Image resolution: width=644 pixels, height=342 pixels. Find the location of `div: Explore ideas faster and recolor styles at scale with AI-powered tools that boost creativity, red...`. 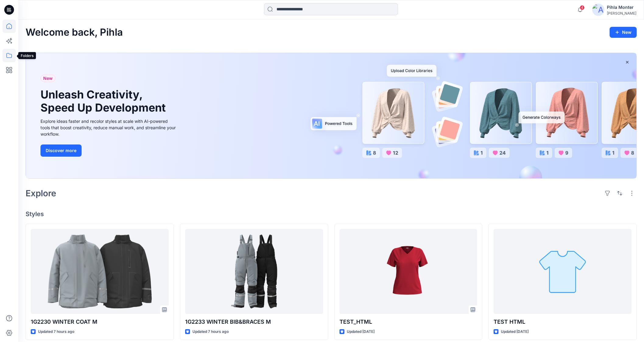

div: Explore ideas faster and recolor styles at scale with AI-powered tools that boost creativity, red... is located at coordinates (109, 127).